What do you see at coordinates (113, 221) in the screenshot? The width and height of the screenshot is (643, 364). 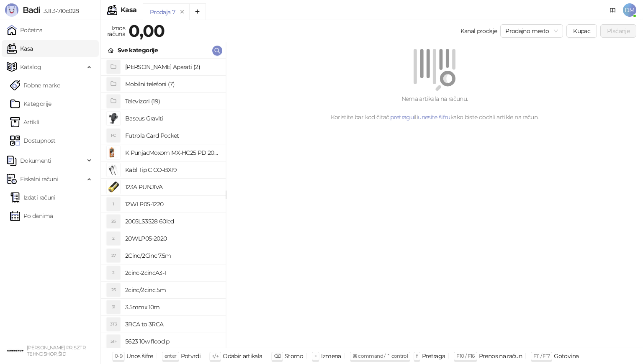 I see `div: 26` at bounding box center [113, 221].